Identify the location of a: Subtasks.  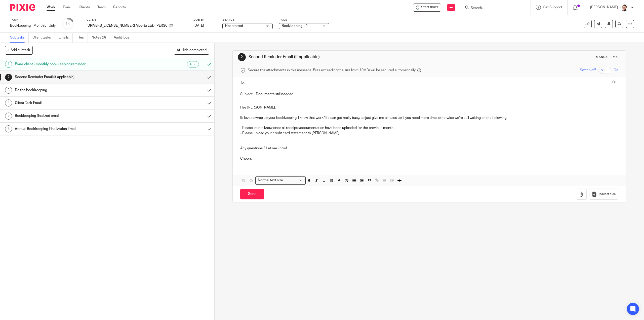
(19, 38).